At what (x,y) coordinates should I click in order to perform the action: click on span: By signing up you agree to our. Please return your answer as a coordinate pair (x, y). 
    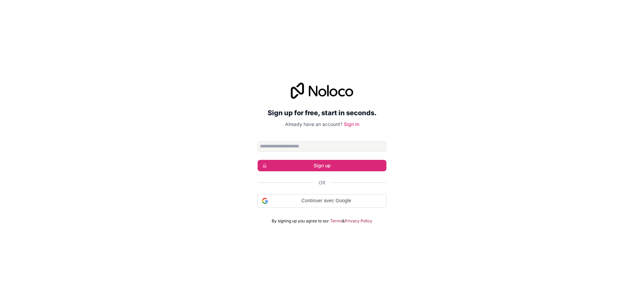
    Looking at the image, I should click on (300, 221).